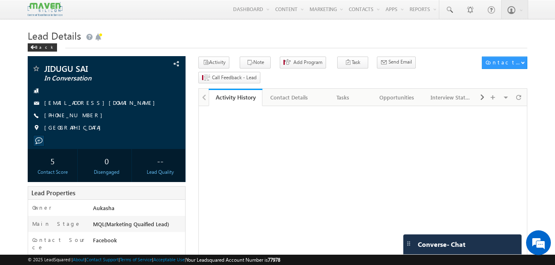  I want to click on a: Terms of Service, so click(136, 259).